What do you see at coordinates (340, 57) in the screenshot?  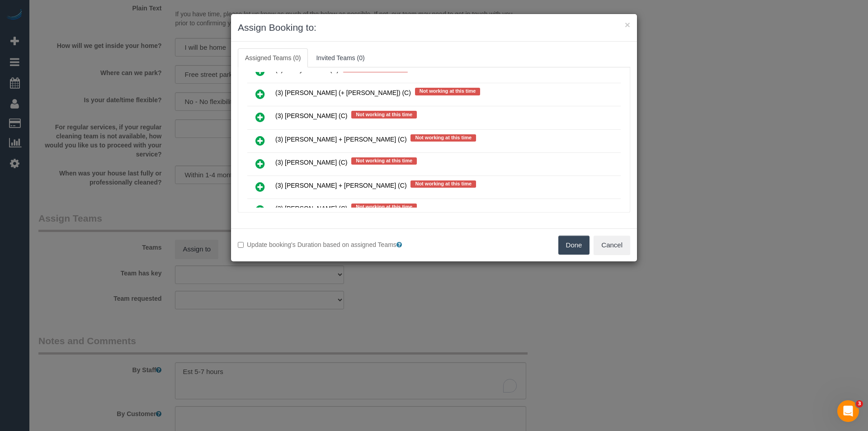 I see `a: Invited Teams (0)` at bounding box center [340, 57].